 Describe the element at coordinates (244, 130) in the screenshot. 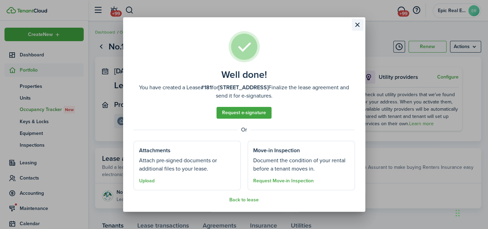

I see `well-done-separator: Or` at that location.